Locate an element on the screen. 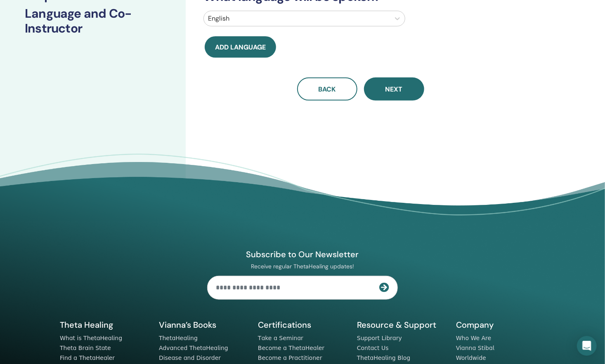 This screenshot has height=364, width=605. a: Become a Practitioner is located at coordinates (290, 358).